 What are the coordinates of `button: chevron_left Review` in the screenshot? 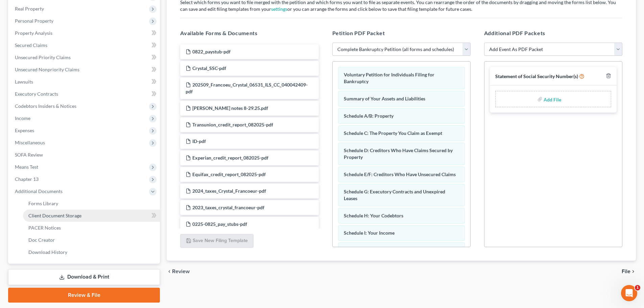 It's located at (182, 272).